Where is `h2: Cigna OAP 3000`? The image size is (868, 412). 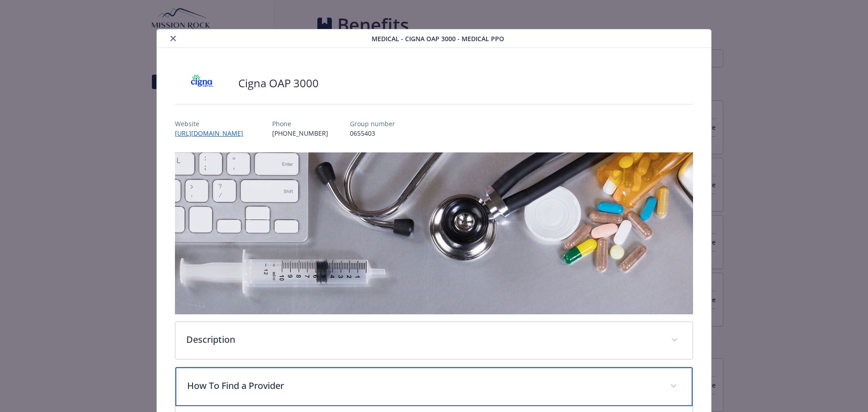
h2: Cigna OAP 3000 is located at coordinates (279, 83).